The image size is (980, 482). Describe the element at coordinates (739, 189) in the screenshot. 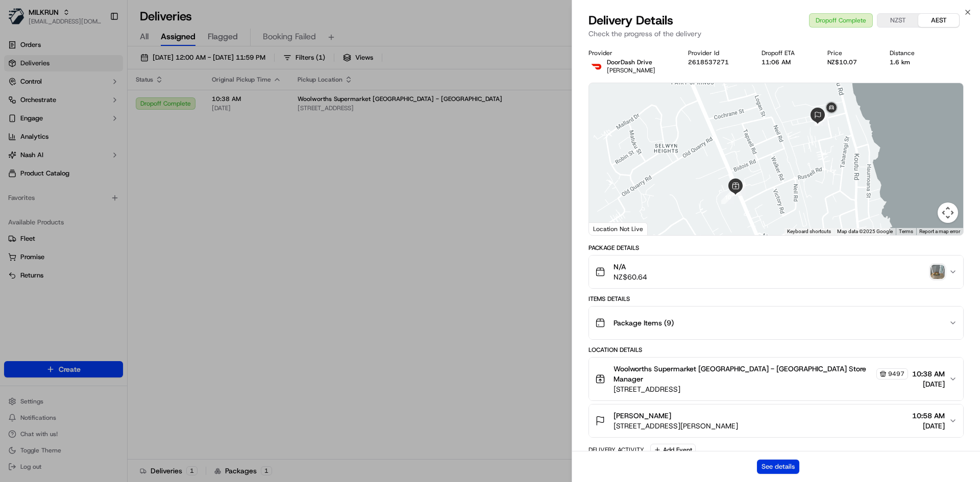

I see `div: 11` at that location.